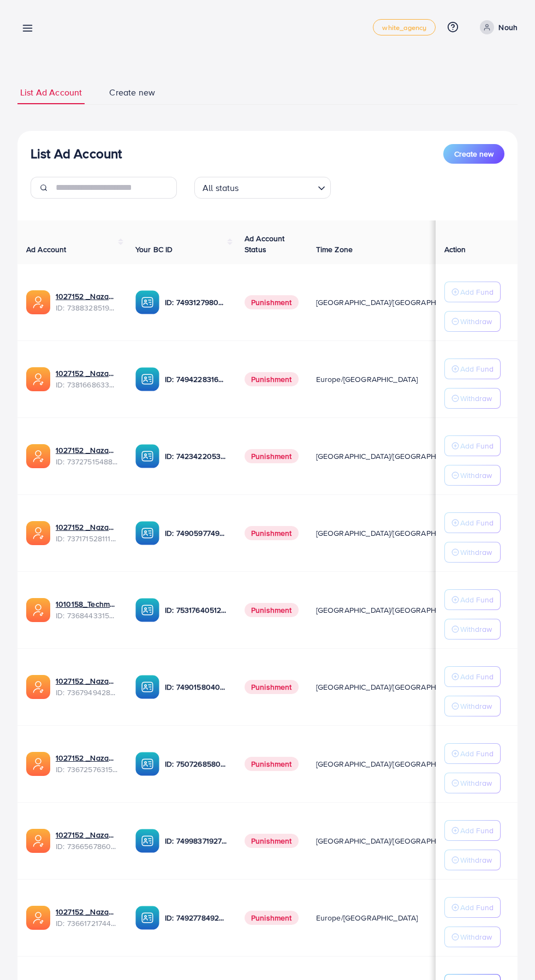 The width and height of the screenshot is (535, 980). What do you see at coordinates (87, 834) in the screenshot?
I see `a: 1027152 _Nazaagency_0051` at bounding box center [87, 834].